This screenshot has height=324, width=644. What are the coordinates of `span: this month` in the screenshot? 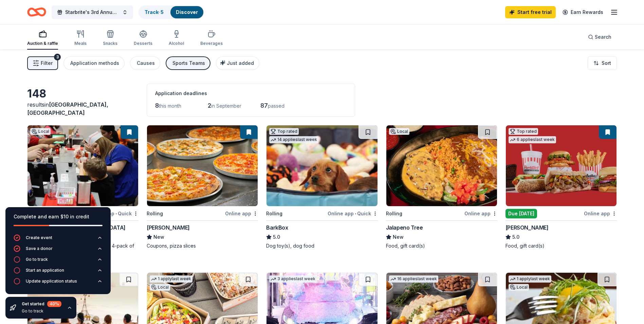 It's located at (170, 105).